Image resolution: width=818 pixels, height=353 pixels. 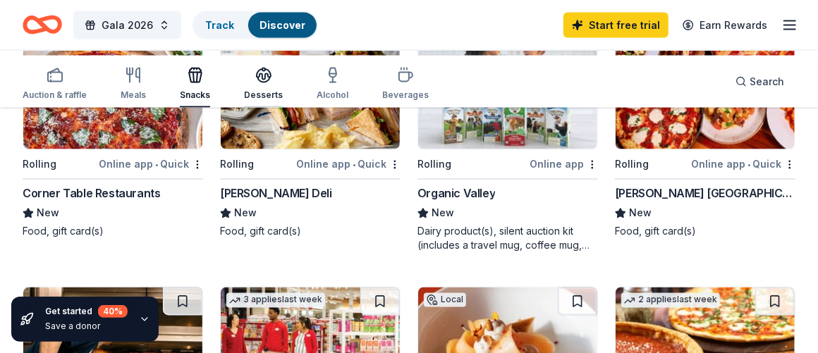 What do you see at coordinates (113, 312) in the screenshot?
I see `div: 40 %` at bounding box center [113, 312].